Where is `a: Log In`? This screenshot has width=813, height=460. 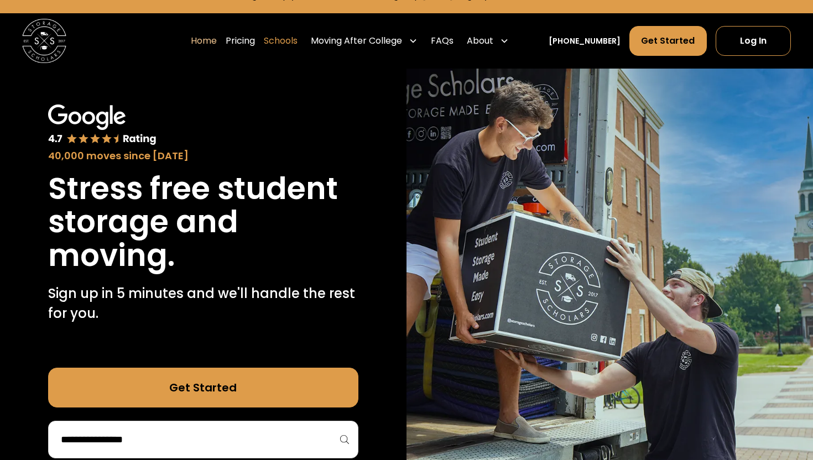 a: Log In is located at coordinates (753, 41).